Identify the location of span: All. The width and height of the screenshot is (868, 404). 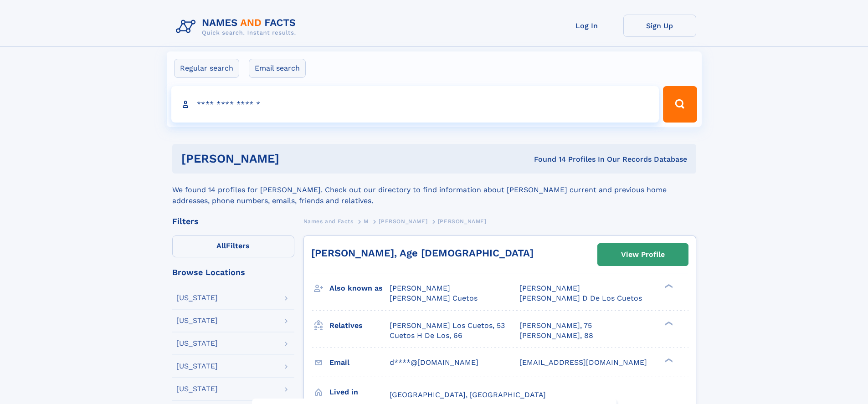
(221, 246).